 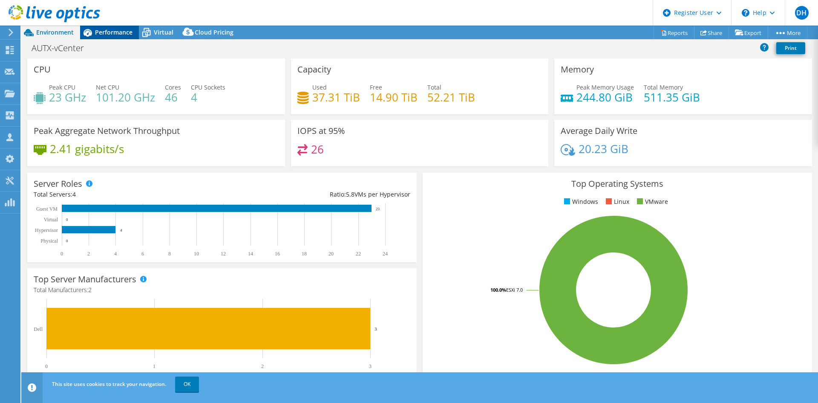 I want to click on tspan: 100.0%, so click(x=498, y=289).